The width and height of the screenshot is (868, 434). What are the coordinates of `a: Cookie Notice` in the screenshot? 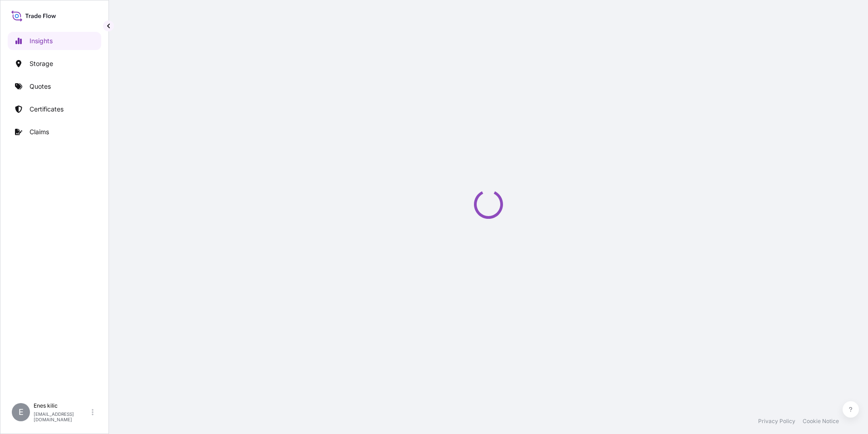 It's located at (821, 420).